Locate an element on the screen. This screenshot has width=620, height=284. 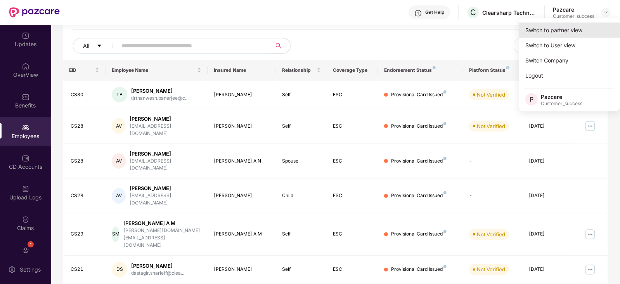
img: svg+xml;base64,PHN2ZyBpZD0iRHJvcGRvd24tMzJ4MzIiIHhtbG5zPSJodHRwOi8vd3d3LnczLm9yZy8yMDAwL3N2ZyIgd2... is located at coordinates (606, 12).